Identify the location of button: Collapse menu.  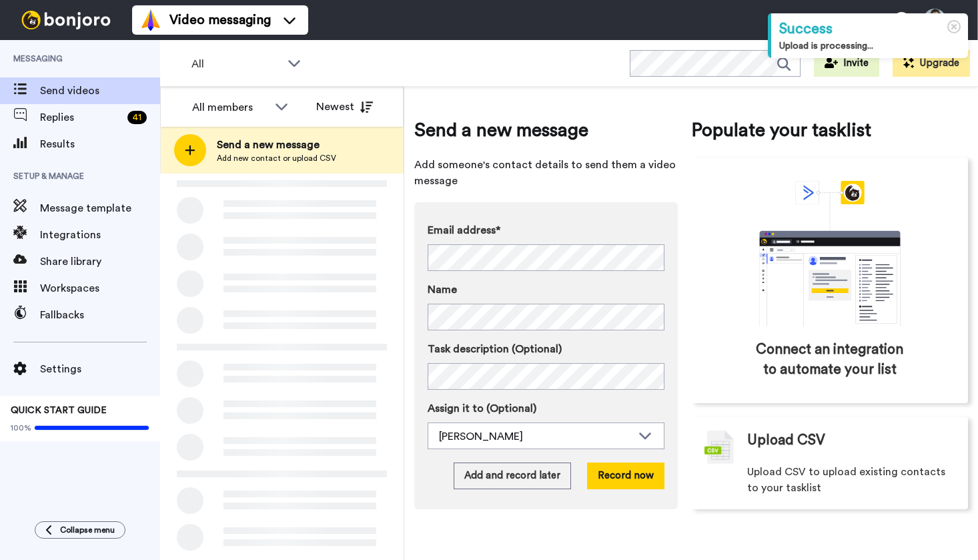
(80, 530).